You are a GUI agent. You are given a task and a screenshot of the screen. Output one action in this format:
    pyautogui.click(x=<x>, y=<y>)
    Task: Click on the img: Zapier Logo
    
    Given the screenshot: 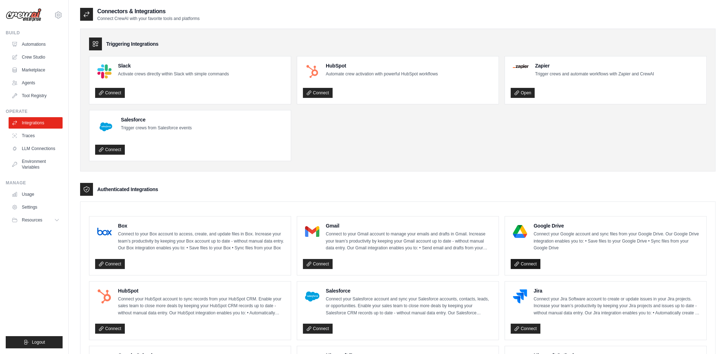 What is the action you would take?
    pyautogui.click(x=521, y=67)
    